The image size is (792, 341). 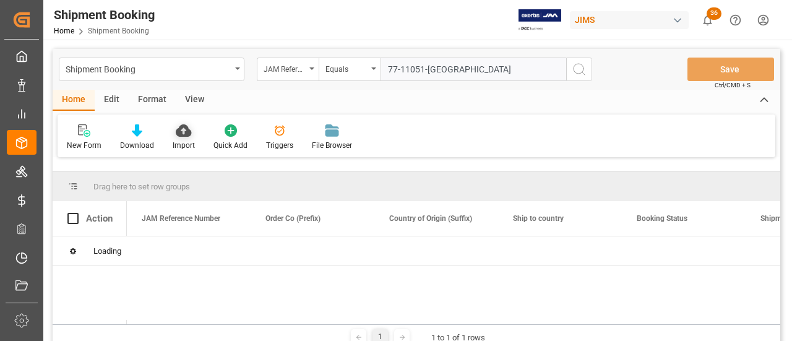 What do you see at coordinates (431, 218) in the screenshot?
I see `span: Country of Origin (Suffix)` at bounding box center [431, 218].